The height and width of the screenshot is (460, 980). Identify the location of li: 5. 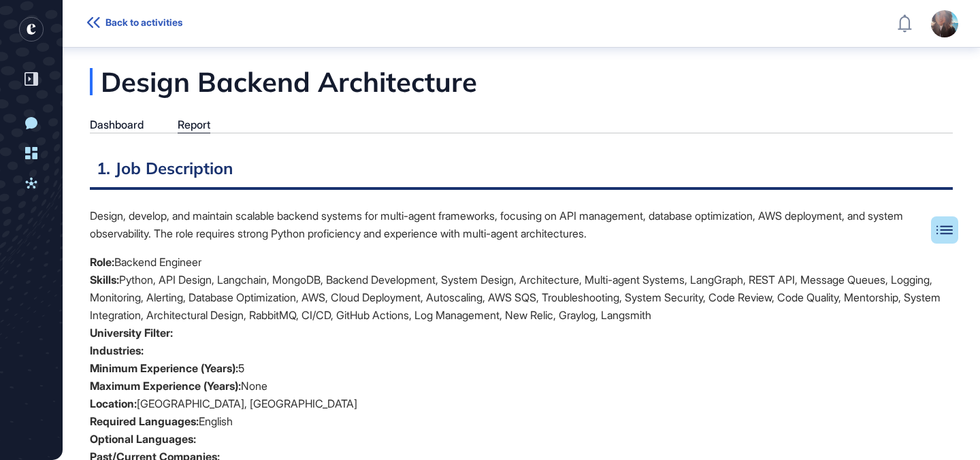
(521, 368).